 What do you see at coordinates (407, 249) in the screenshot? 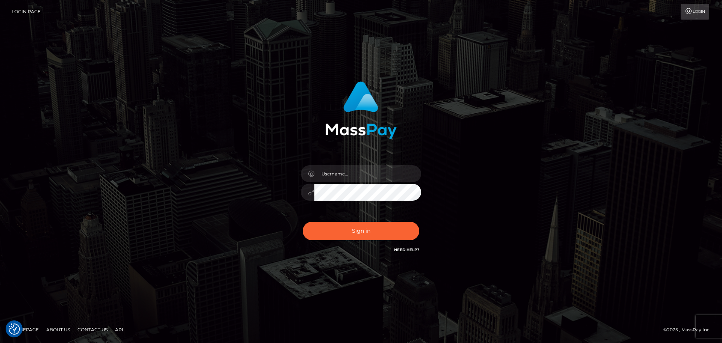
I see `a: Need Help?` at bounding box center [407, 249].